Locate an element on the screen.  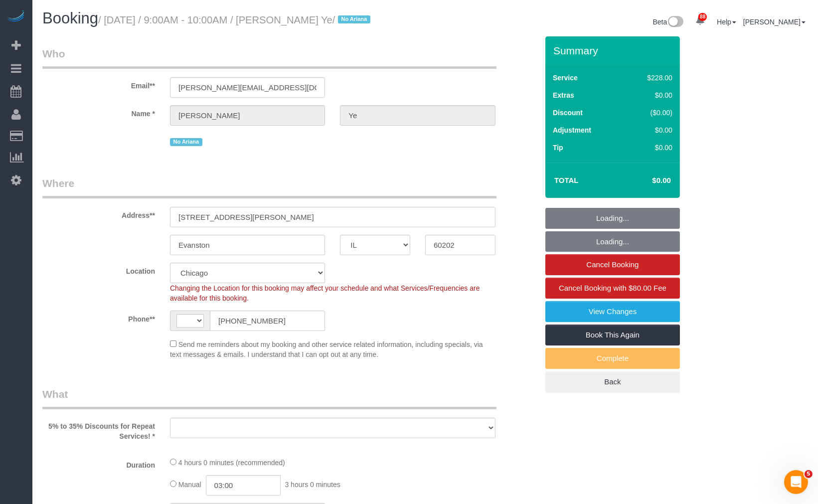
a: Automaid Logo is located at coordinates (16, 17).